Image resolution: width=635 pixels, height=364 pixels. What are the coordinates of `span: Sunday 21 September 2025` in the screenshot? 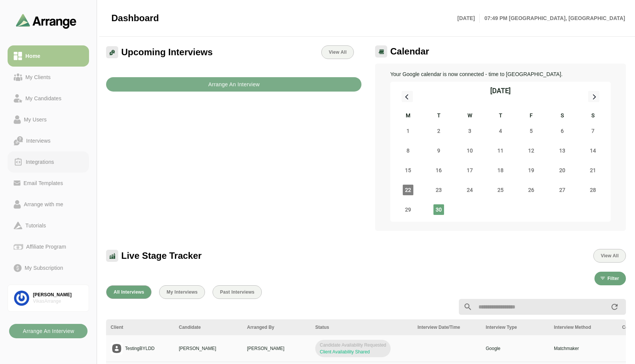 It's located at (593, 170).